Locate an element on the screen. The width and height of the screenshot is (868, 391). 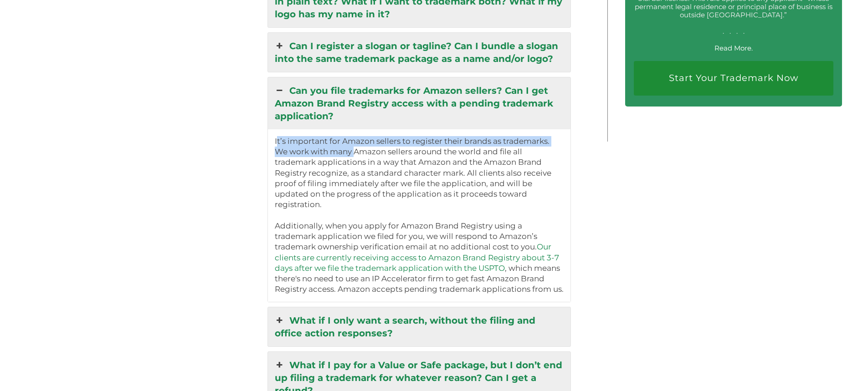
a: Can you file trademarks for Amazon sellers? Can I get Amazon Brand Registry access with a pending... is located at coordinates (419, 103).